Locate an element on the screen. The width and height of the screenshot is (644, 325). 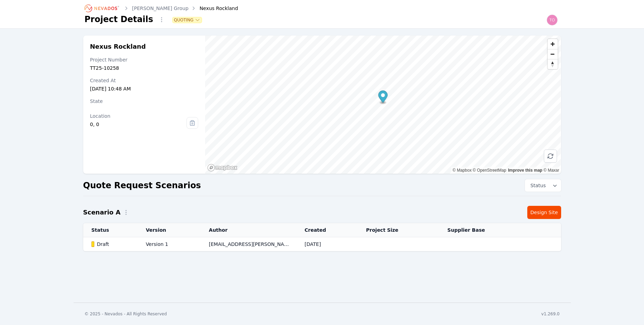
a: Design Site is located at coordinates (544, 212).